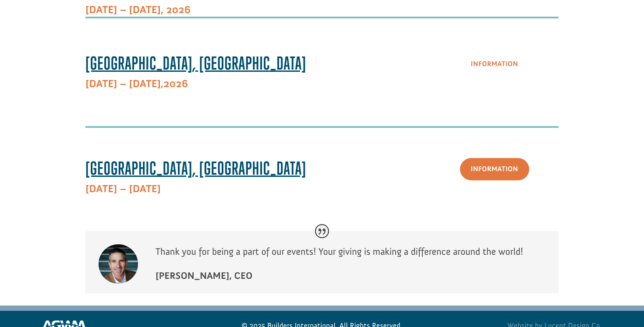 The width and height of the screenshot is (644, 327). I want to click on button: Donate, so click(143, 25).